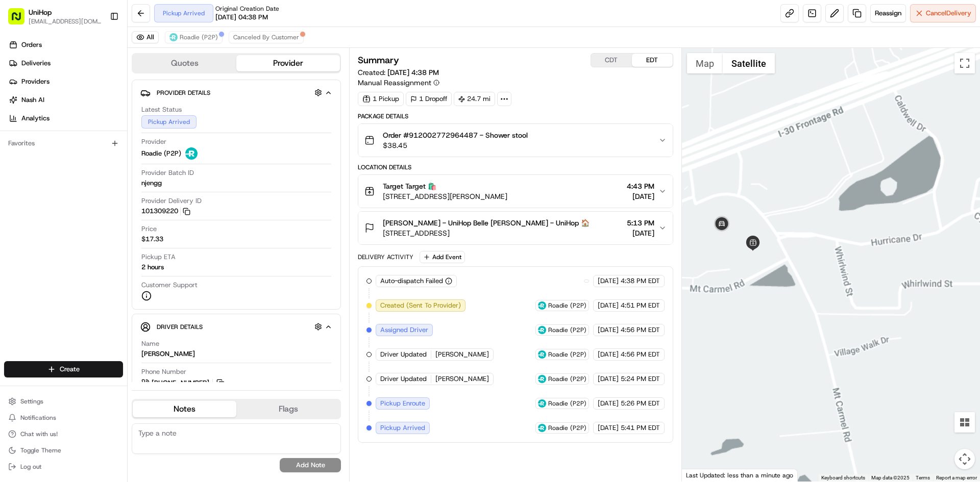  I want to click on span: Customer Support, so click(169, 286).